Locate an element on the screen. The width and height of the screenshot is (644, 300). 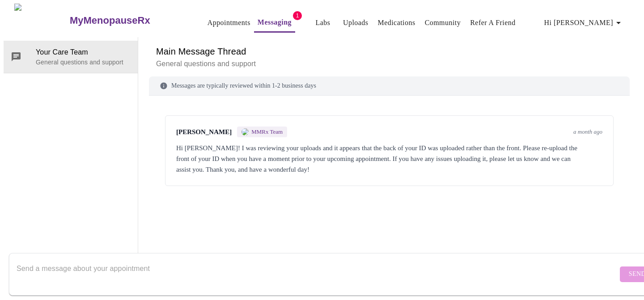
div: Messages are typically reviewed within 1-2 business days is located at coordinates (389, 86).